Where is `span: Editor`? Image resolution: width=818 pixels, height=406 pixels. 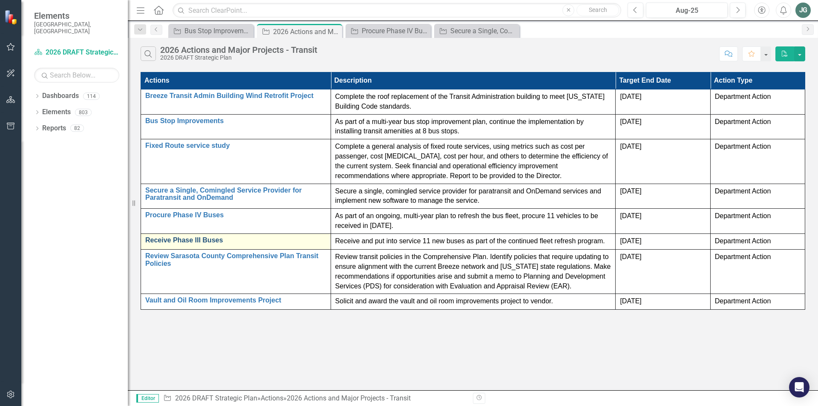 span: Editor is located at coordinates (147, 398).